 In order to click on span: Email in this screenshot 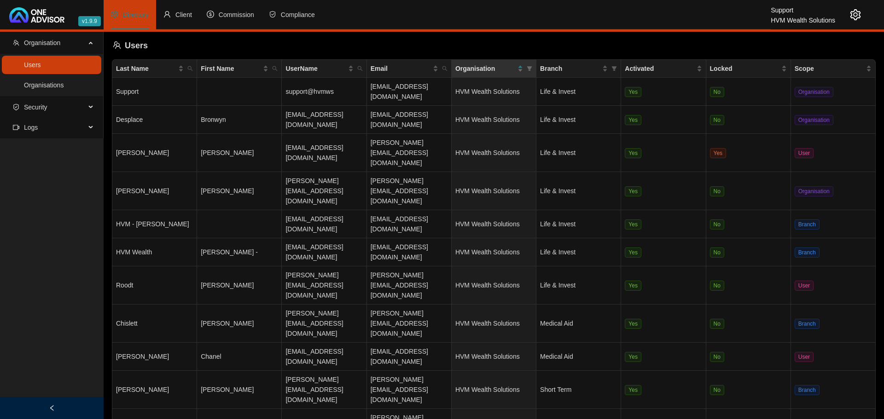, I will do `click(400, 69)`.